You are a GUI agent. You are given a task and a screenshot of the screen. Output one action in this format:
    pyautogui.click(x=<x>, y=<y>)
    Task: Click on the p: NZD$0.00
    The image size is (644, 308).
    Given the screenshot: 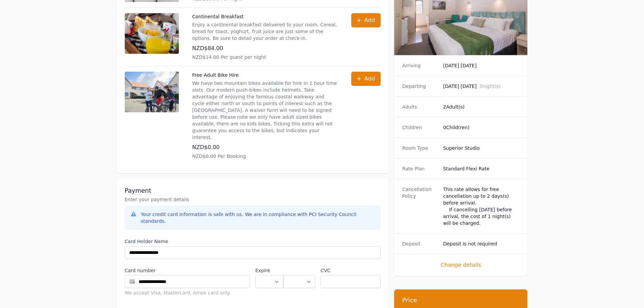 What is the action you would take?
    pyautogui.click(x=265, y=147)
    